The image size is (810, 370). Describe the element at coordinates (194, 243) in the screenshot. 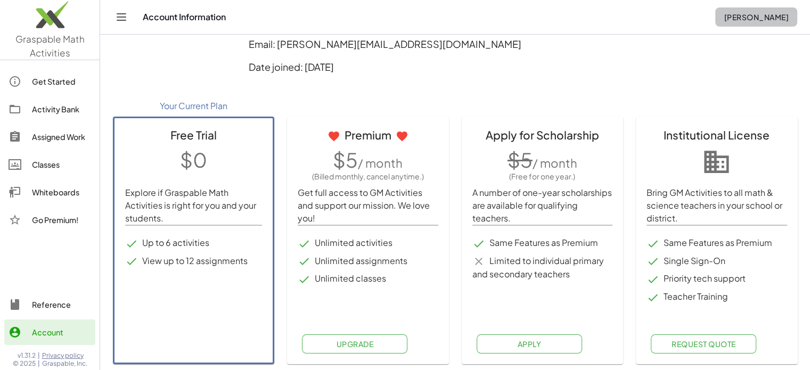

I see `li: Up to 6 activities` at that location.